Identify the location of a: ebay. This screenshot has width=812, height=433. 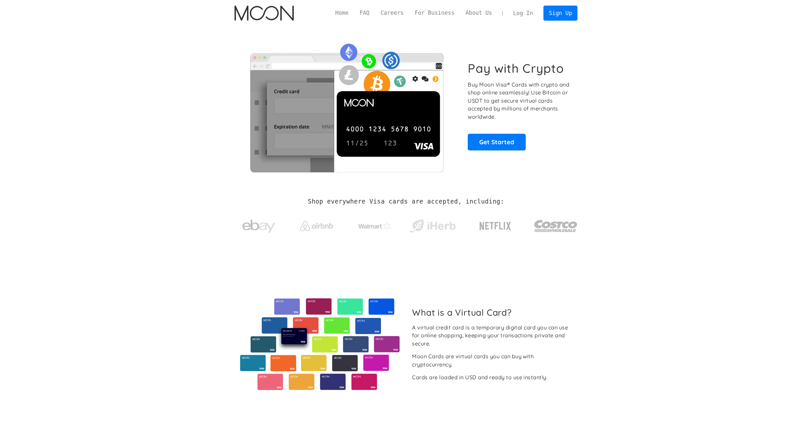
(259, 224).